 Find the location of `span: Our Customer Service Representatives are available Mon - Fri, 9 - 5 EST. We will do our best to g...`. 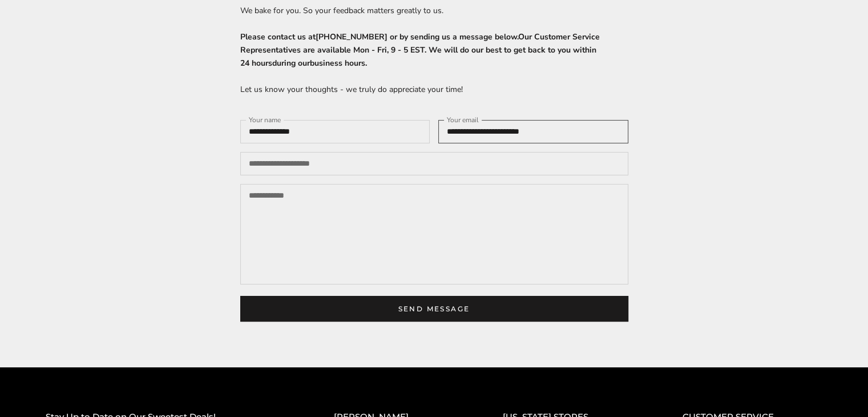

span: Our Customer Service Representatives are available Mon - Fri, 9 - 5 EST. We will do our best to g... is located at coordinates (420, 50).